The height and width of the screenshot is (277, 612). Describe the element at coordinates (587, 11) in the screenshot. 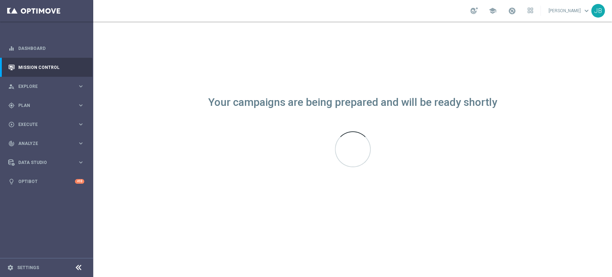

I see `span: keyboard_arrow_down` at that location.